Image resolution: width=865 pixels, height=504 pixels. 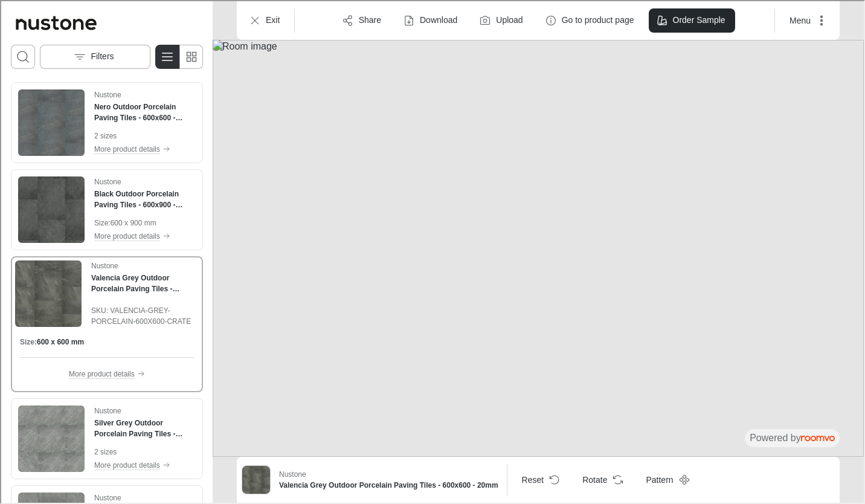 I want to click on h4: Black Outdoor Porcelain Paving Tiles - 600x900 - 20mm, so click(x=144, y=198).